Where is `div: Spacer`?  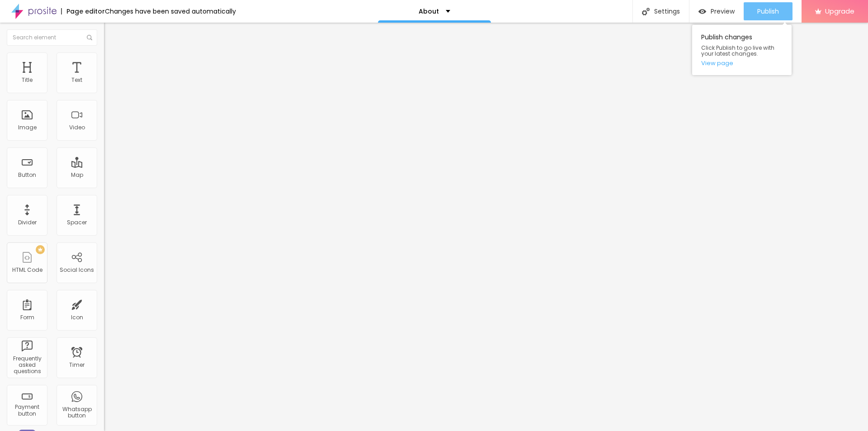
div: Spacer is located at coordinates (77, 223).